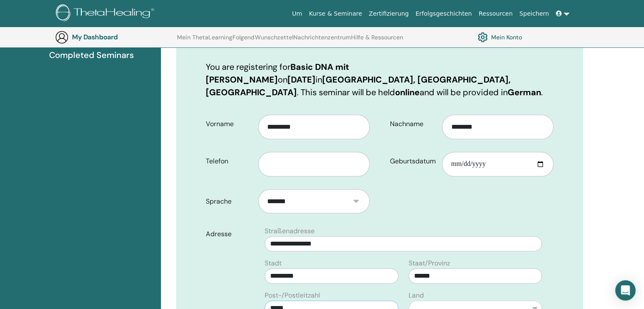  I want to click on label: Staat/Provinz, so click(430, 264).